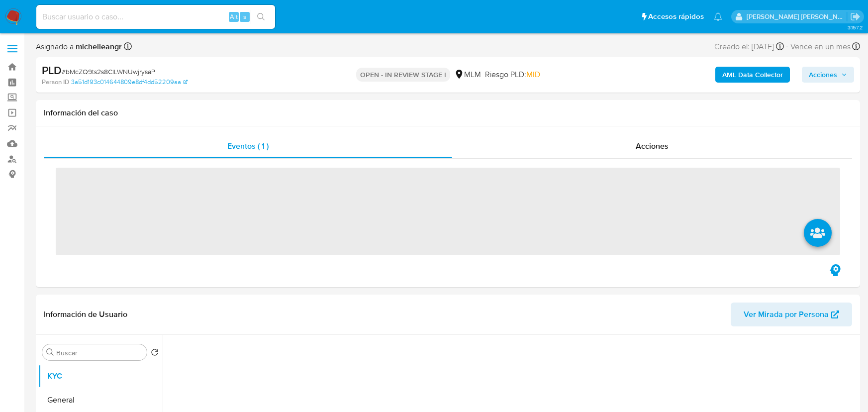  Describe the element at coordinates (156, 17) in the screenshot. I see `input: Buscar usuario o caso...` at that location.